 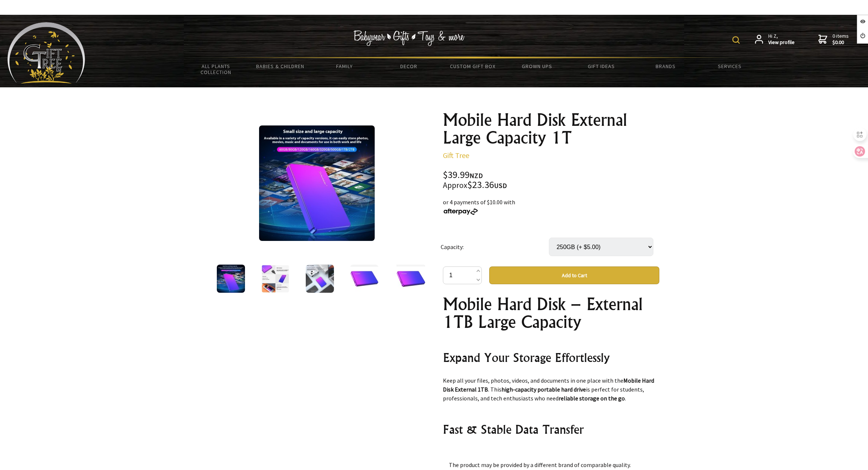 What do you see at coordinates (665, 66) in the screenshot?
I see `a: Brands` at bounding box center [665, 66].